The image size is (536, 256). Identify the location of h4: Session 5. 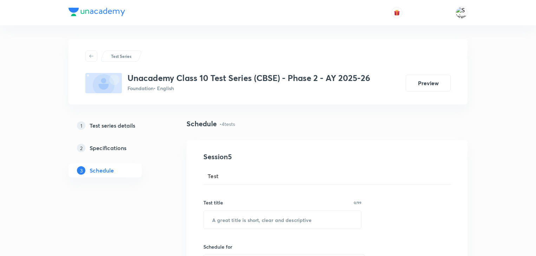
(267, 157).